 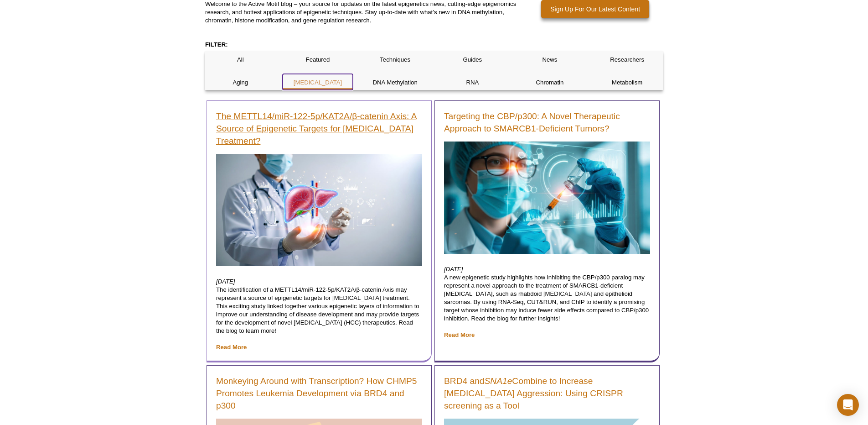 I want to click on p: DNA Methylation, so click(x=395, y=83).